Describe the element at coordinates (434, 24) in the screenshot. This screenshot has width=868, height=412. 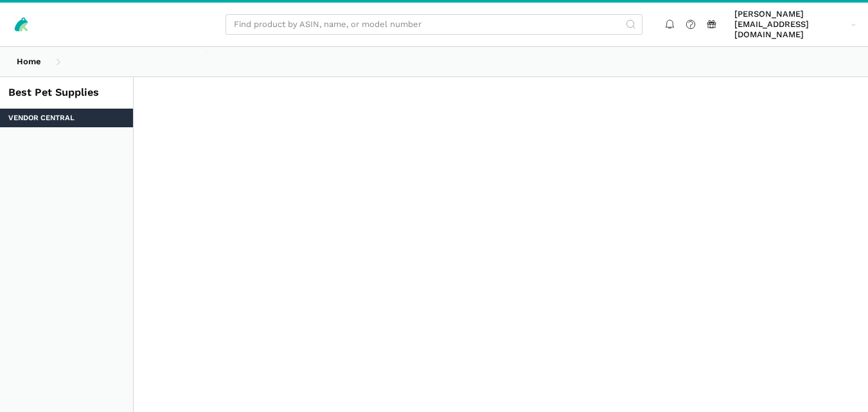
I see `input: Find product by ASIN, name, or model number` at that location.